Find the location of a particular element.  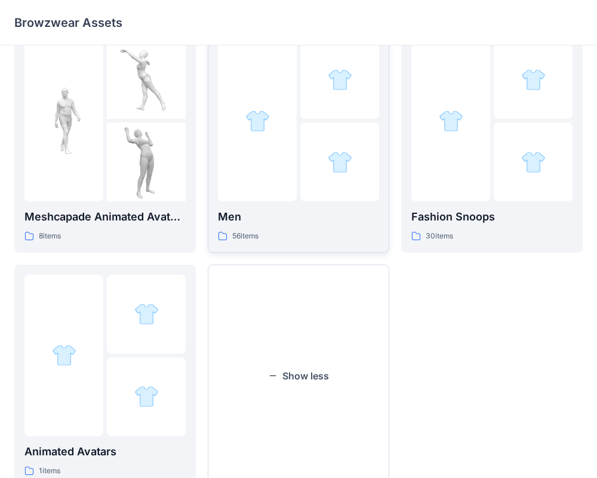

p: Men is located at coordinates (298, 217).